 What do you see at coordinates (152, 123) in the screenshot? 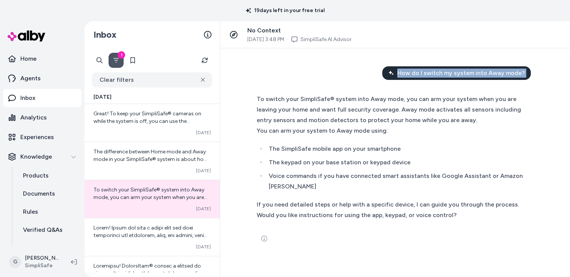
I see `a: Great! To keep your SimpliSafe® cameras on while the system is off, you can use the SimpliSafe ap...` at bounding box center [152, 123].